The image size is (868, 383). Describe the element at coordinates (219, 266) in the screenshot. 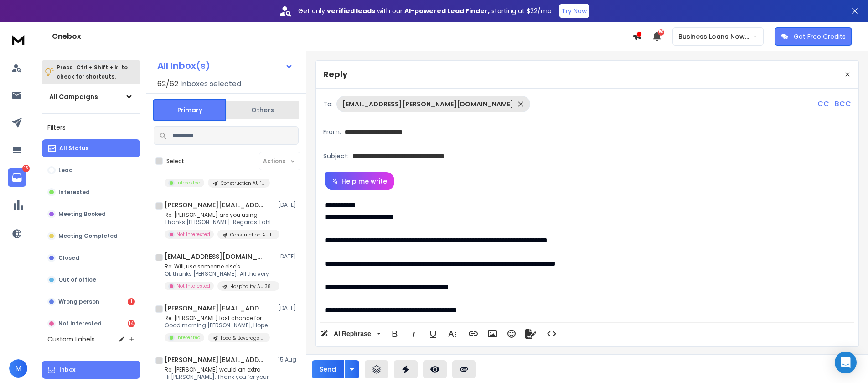

I see `p: Re: Will, use someone else's` at that location.